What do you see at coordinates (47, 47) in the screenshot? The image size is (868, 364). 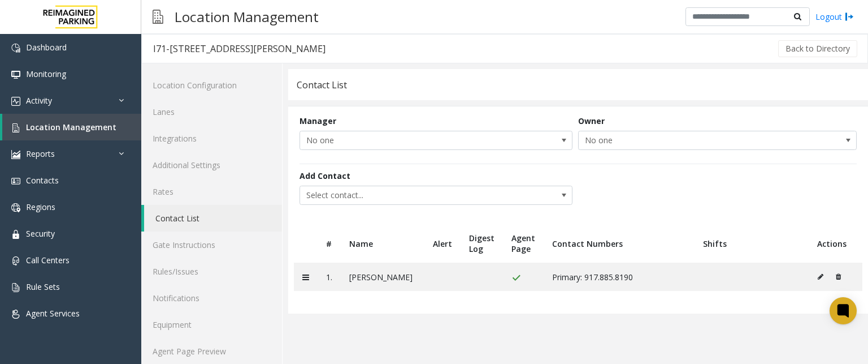 I see `span: Dashboard` at bounding box center [47, 47].